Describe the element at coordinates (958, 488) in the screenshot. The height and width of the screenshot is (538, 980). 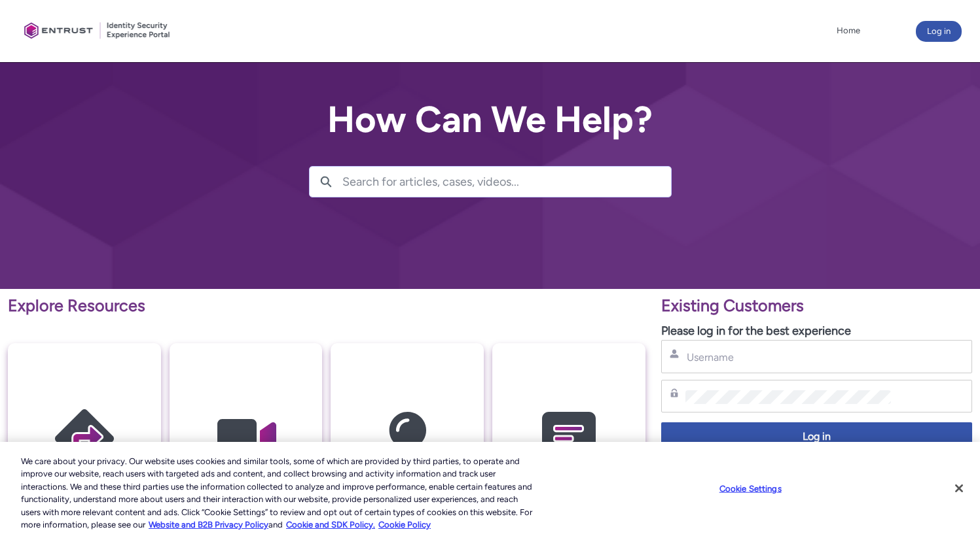
I see `button: Close` at that location.